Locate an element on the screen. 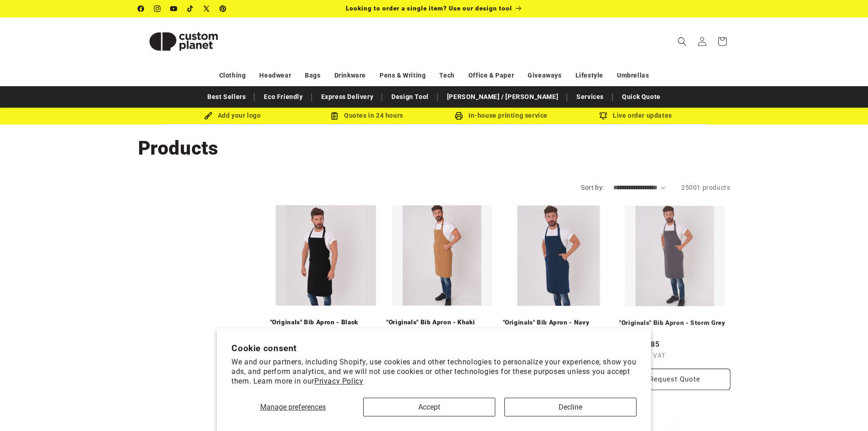 The width and height of the screenshot is (868, 431). span: Looking to order a single item? Use our design tool is located at coordinates (429, 8).